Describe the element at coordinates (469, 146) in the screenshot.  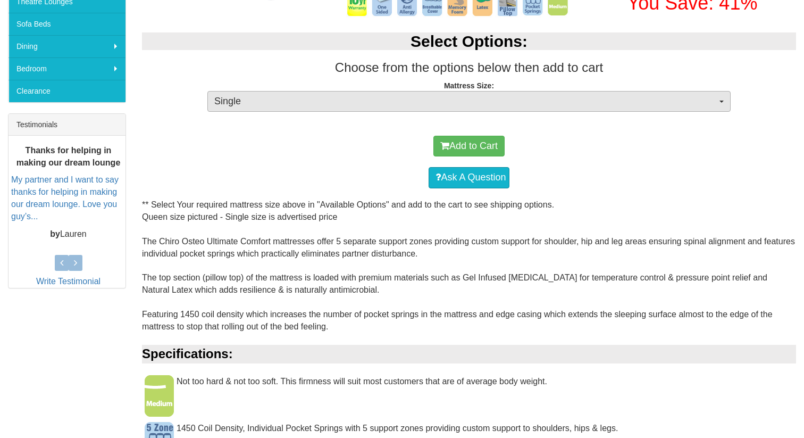
I see `button: Add to Cart` at that location.